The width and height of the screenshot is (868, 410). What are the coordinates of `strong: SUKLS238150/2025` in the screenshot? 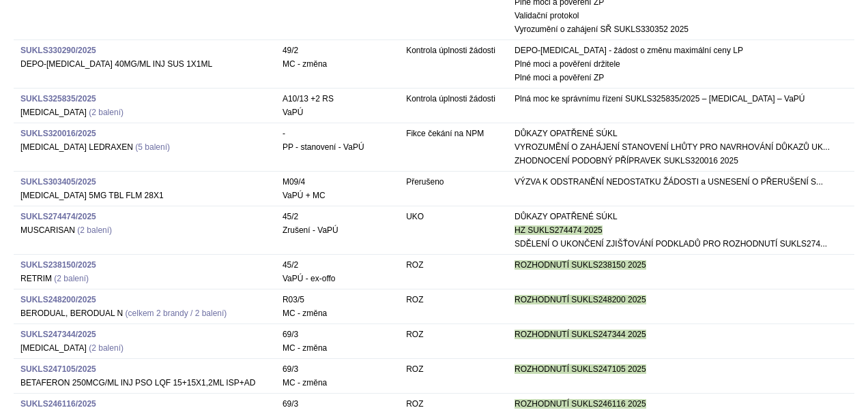 It's located at (58, 265).